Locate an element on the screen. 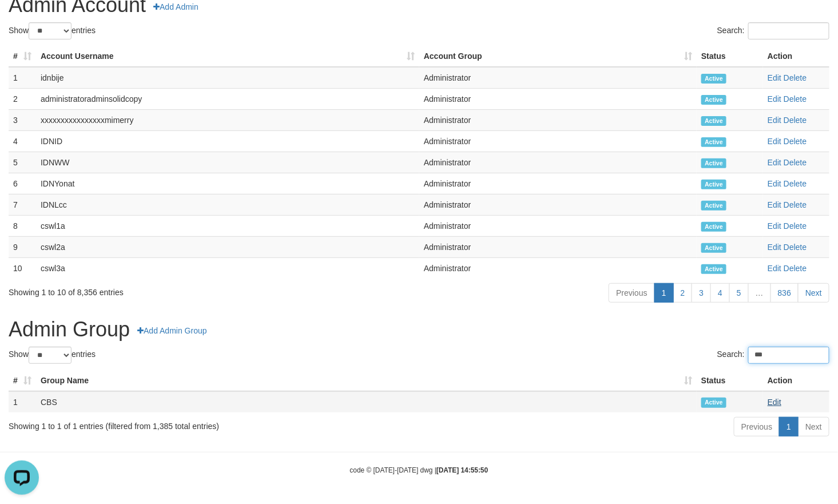 This screenshot has width=838, height=504. td: xxxxxxxxxxxxxxxxmimerry is located at coordinates (227, 120).